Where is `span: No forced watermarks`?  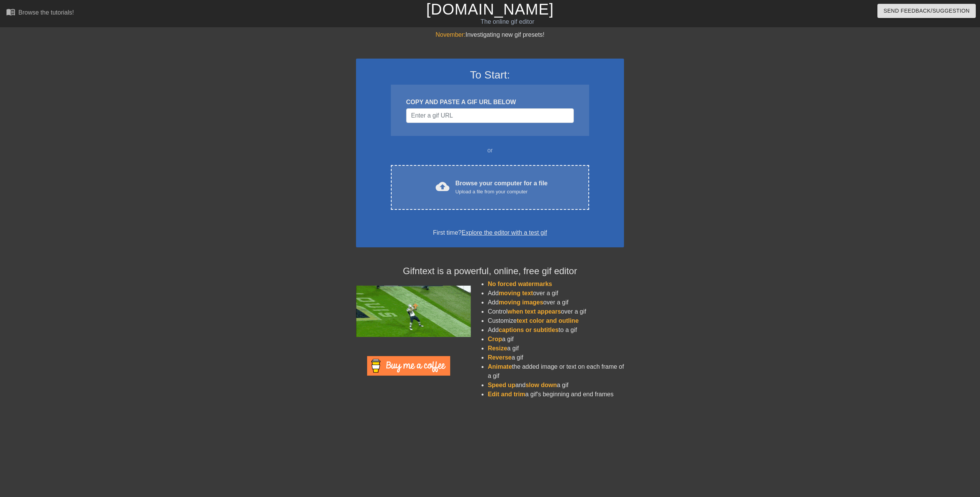
span: No forced watermarks is located at coordinates (520, 284).